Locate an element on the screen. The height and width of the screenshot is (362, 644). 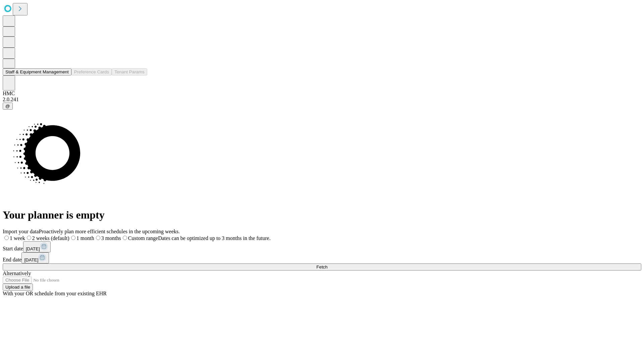
span: With your OR schedule from your existing EHR is located at coordinates (54, 293).